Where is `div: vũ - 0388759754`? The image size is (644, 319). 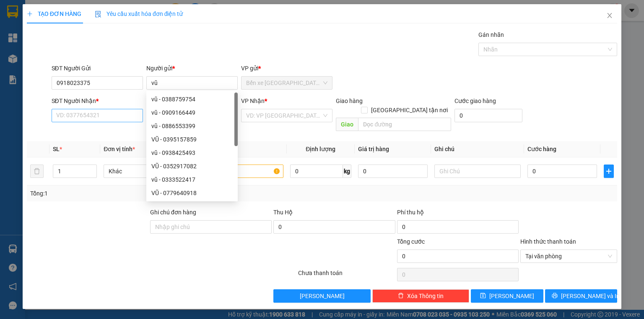 div: vũ - 0388759754 is located at coordinates (192, 99).